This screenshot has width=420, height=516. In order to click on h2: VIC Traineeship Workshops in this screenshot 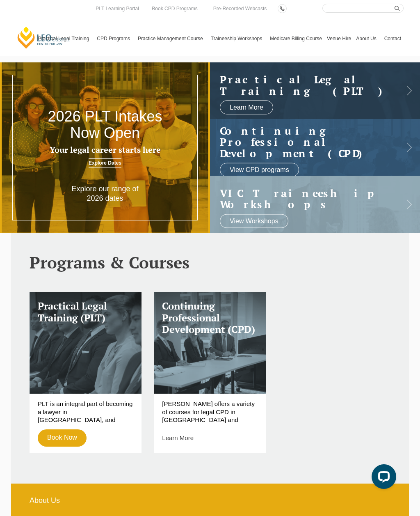, I will do `click(309, 198)`.